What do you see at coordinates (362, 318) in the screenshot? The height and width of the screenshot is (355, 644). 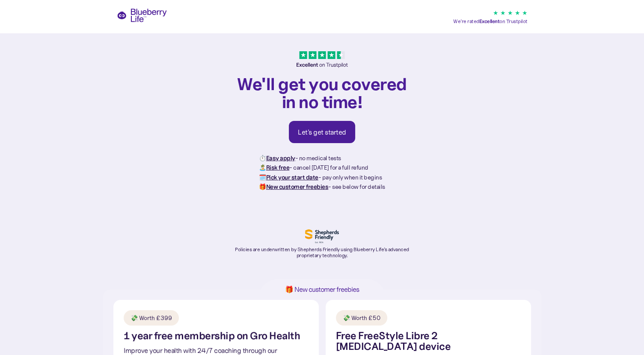 I see `div: 💸 Worth £50` at bounding box center [362, 318].